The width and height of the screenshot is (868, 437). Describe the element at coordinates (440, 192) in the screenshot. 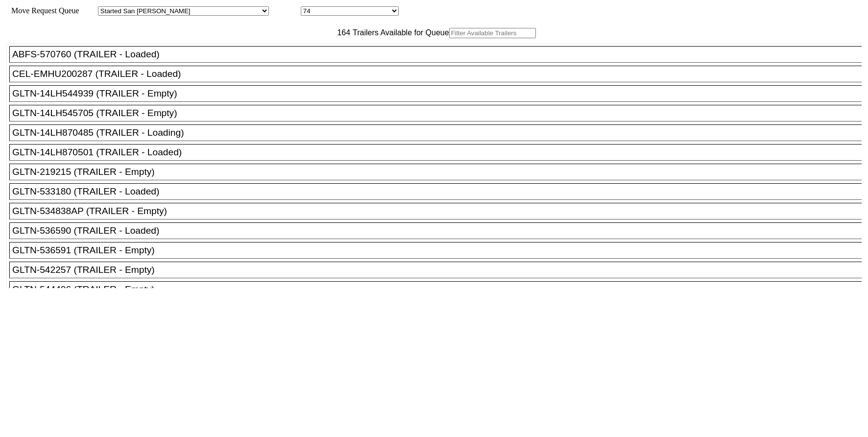

I see `div: GLTN-533180 (TRAILER - Loaded)` at that location.